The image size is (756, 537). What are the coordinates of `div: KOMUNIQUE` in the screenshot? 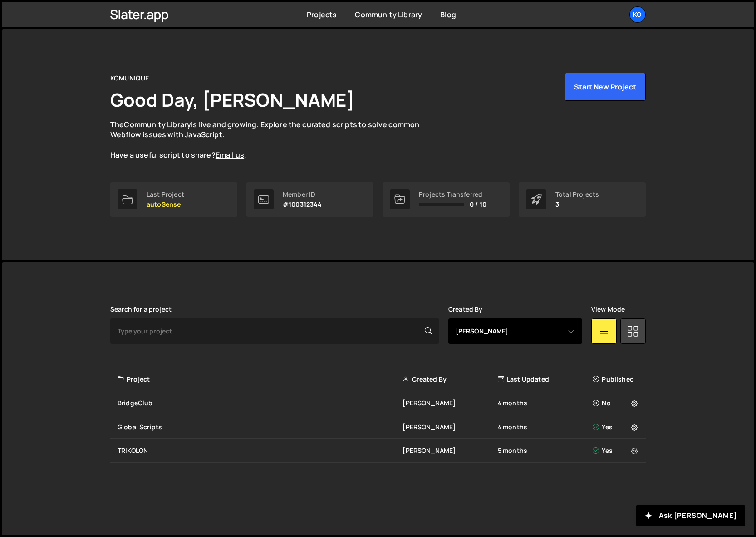 It's located at (129, 78).